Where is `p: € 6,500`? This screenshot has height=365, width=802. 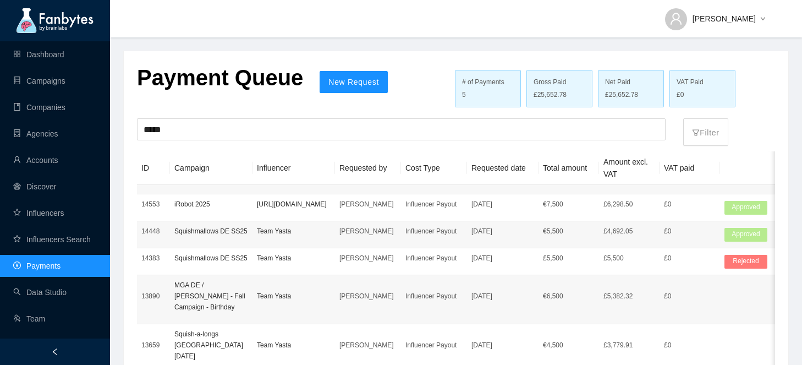 p: € 6,500 is located at coordinates (569, 296).